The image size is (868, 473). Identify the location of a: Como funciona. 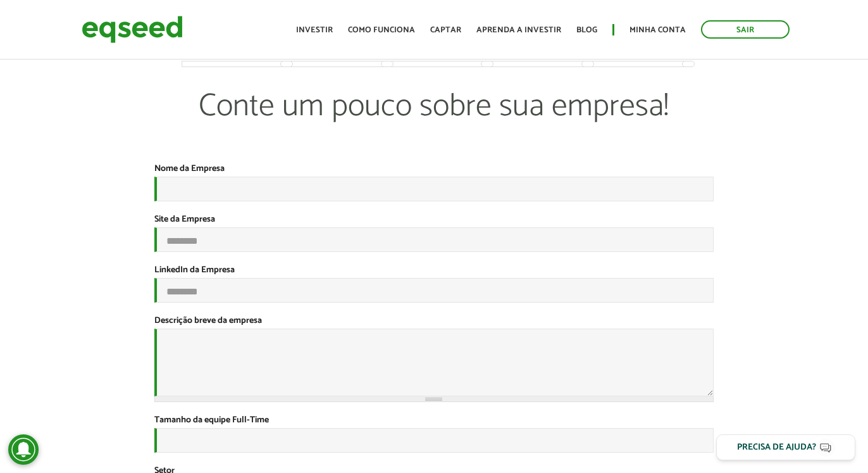
(381, 30).